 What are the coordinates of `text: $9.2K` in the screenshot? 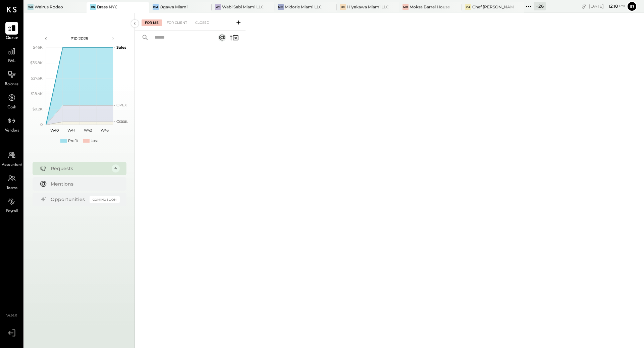 It's located at (38, 109).